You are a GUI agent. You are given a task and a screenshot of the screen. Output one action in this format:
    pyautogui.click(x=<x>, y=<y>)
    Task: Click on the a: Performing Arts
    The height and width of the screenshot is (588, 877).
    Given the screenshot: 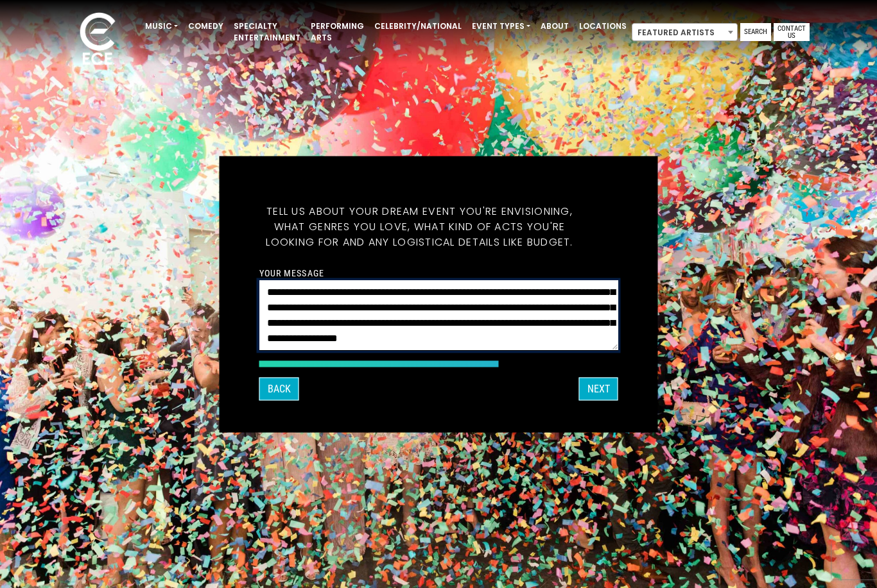 What is the action you would take?
    pyautogui.click(x=337, y=32)
    